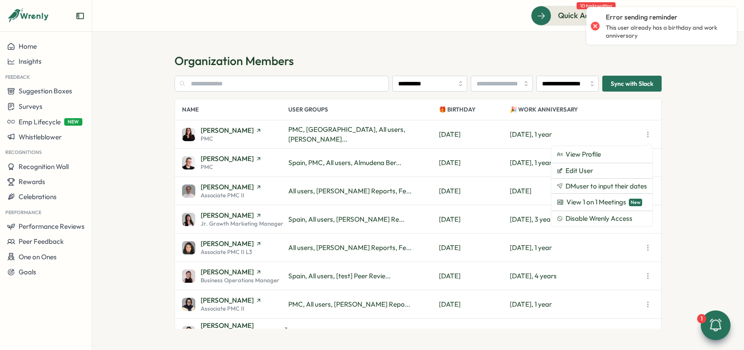 This screenshot has width=744, height=350. Describe the element at coordinates (189, 333) in the screenshot. I see `img: Deniz Basak Dogan` at that location.